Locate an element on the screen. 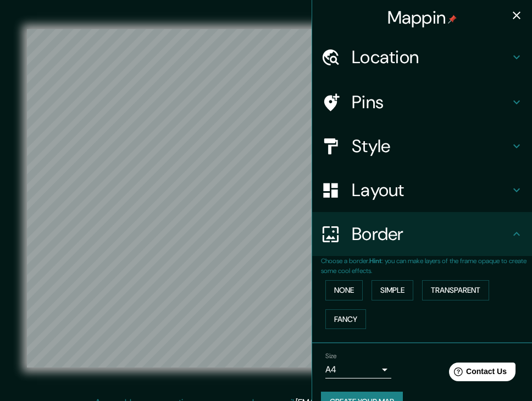 This screenshot has width=532, height=401. b: Hint is located at coordinates (375, 261).